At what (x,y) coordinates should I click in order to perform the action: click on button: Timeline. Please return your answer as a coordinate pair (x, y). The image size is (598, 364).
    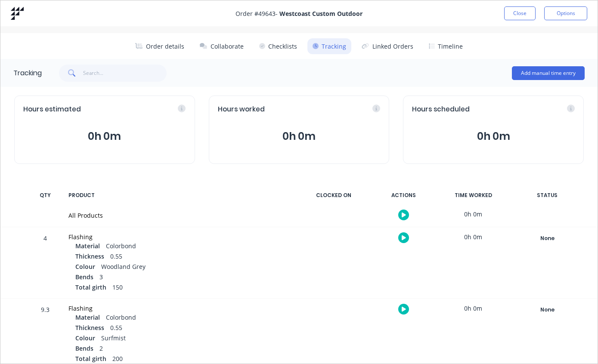
    Looking at the image, I should click on (445, 46).